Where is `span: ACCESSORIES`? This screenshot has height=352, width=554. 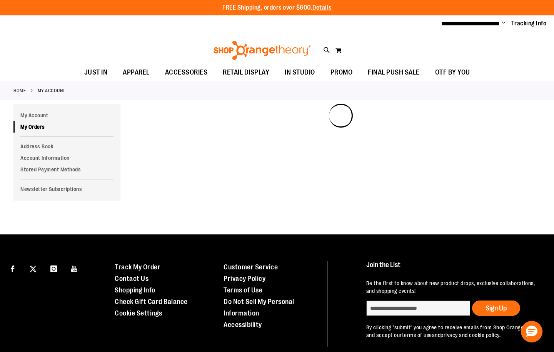
span: ACCESSORIES is located at coordinates (186, 72).